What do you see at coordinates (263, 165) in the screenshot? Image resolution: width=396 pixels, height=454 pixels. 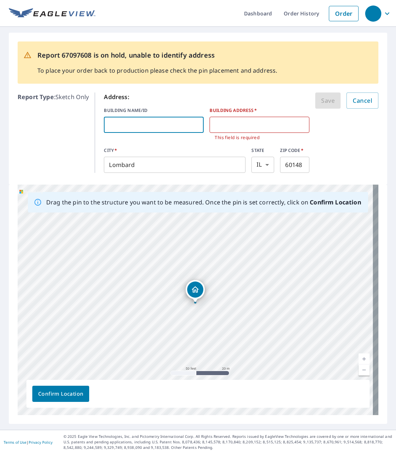 I see `div: IL` at bounding box center [263, 165].